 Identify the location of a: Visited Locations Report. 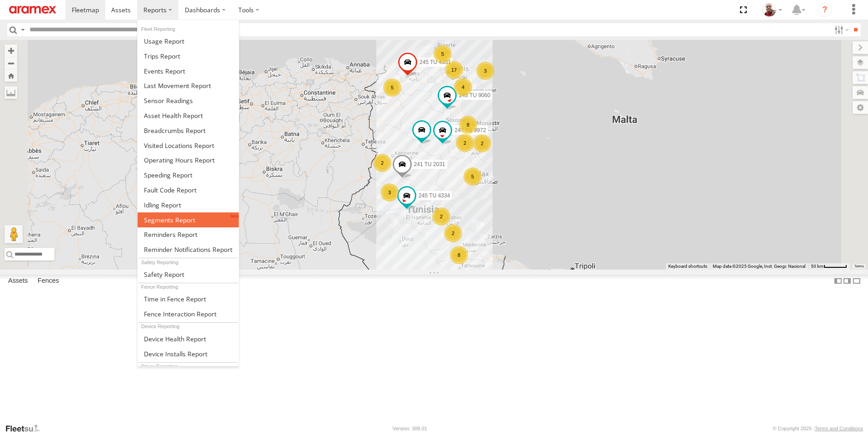
(188, 146).